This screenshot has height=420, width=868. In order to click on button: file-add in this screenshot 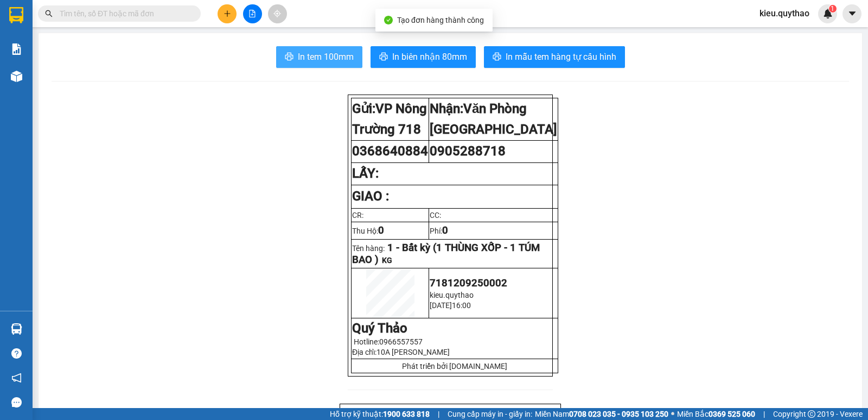, I will do `click(252, 14)`.